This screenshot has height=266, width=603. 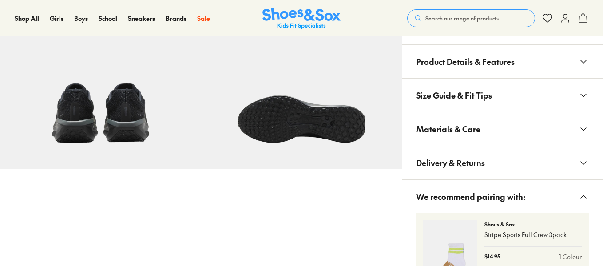 What do you see at coordinates (141, 18) in the screenshot?
I see `span: Sneakers` at bounding box center [141, 18].